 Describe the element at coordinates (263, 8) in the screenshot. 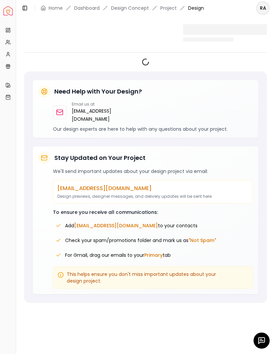

I see `span: RA` at that location.